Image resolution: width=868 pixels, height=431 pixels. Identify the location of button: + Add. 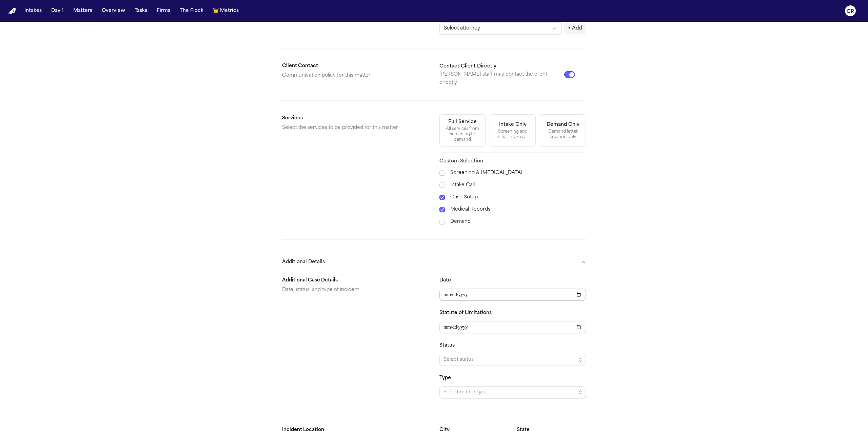
(575, 28).